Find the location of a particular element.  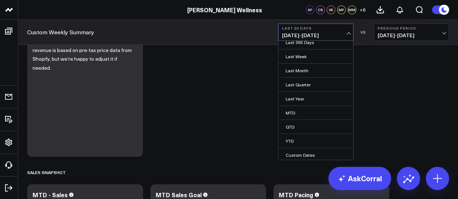

button: +6 is located at coordinates (362, 10).